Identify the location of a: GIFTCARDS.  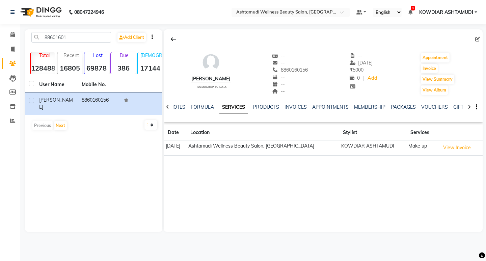
(466, 107).